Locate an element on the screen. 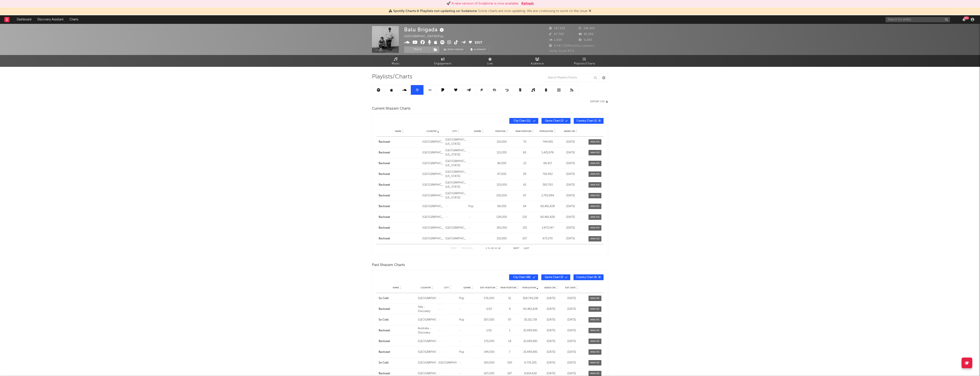 The width and height of the screenshot is (980, 376). a: Music is located at coordinates (396, 61).